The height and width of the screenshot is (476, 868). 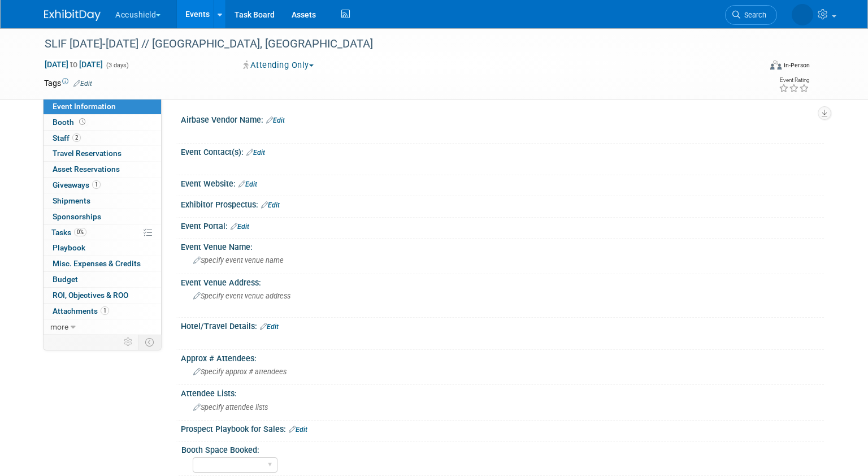 What do you see at coordinates (77, 217) in the screenshot?
I see `span: Sponsorships` at bounding box center [77, 217].